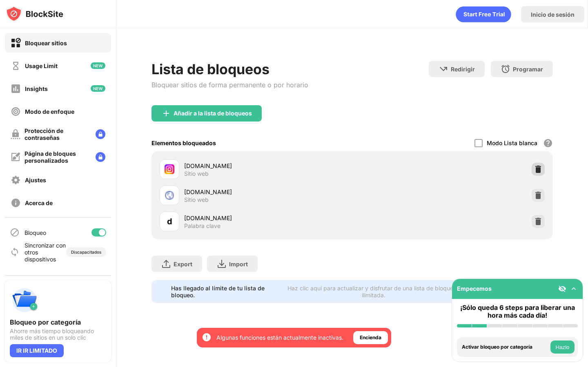 The image size is (588, 367). What do you see at coordinates (528, 69) in the screenshot?
I see `div: Programar` at bounding box center [528, 69].